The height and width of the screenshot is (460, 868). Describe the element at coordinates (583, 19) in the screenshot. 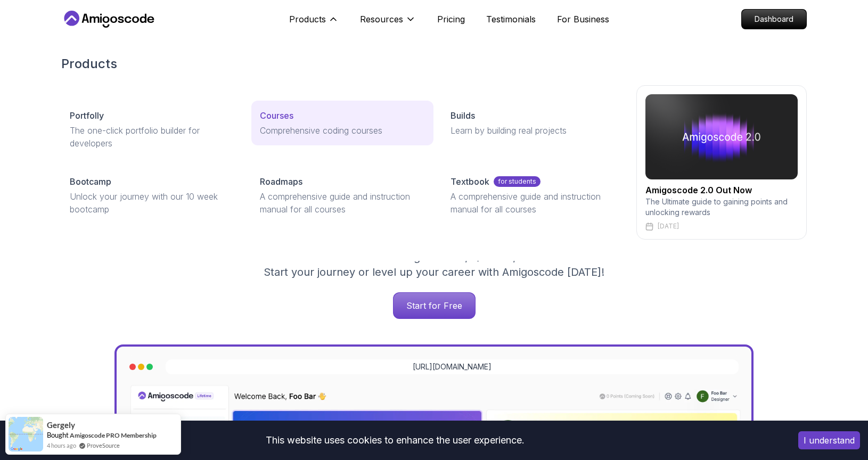

I see `a: For Business` at that location.